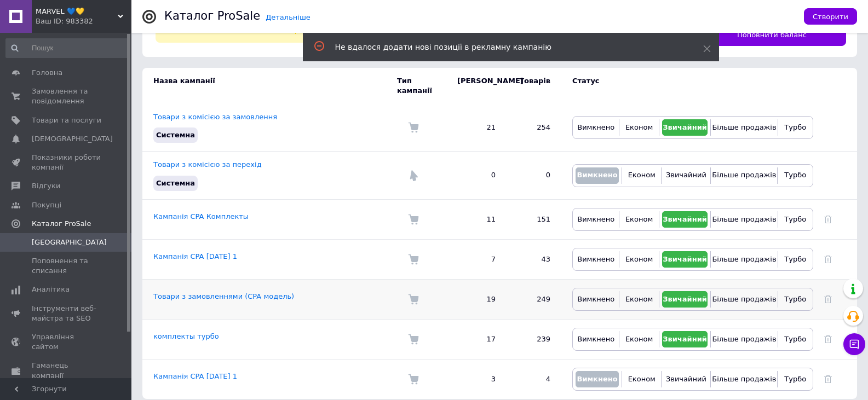  Describe the element at coordinates (830, 17) in the screenshot. I see `button: Створити` at that location.